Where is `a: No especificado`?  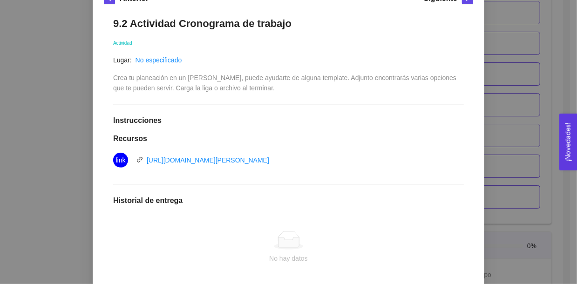
a: No especificado is located at coordinates (159, 60).